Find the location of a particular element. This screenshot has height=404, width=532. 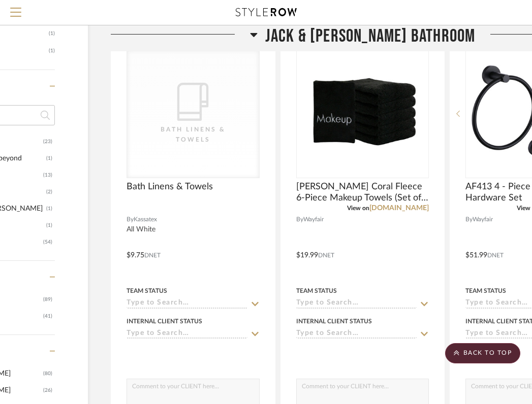

div: (54) is located at coordinates (48, 242).